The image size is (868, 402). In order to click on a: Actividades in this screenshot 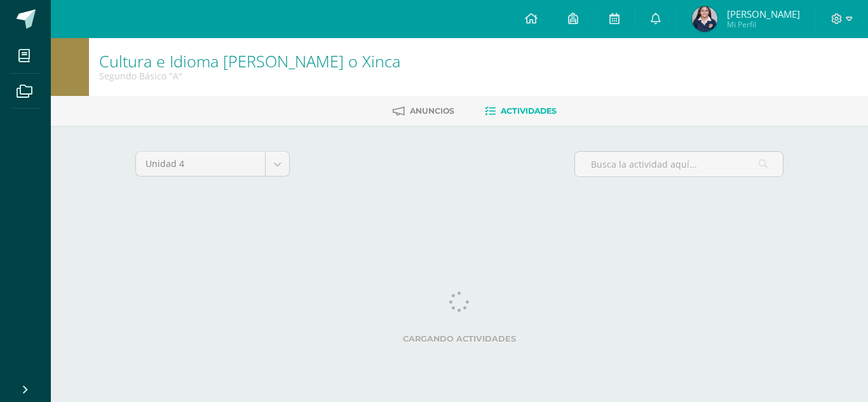, I will do `click(520, 111)`.